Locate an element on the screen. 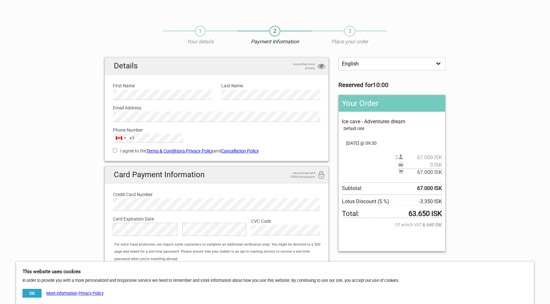 The image size is (550, 304). span: 2 person(s) is located at coordinates (418, 158).